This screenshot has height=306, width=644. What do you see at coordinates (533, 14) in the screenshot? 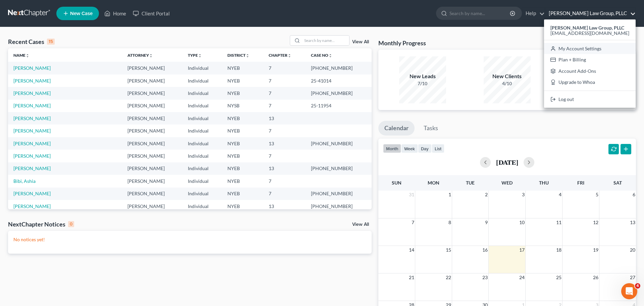
I see `a: Help` at bounding box center [533, 14].